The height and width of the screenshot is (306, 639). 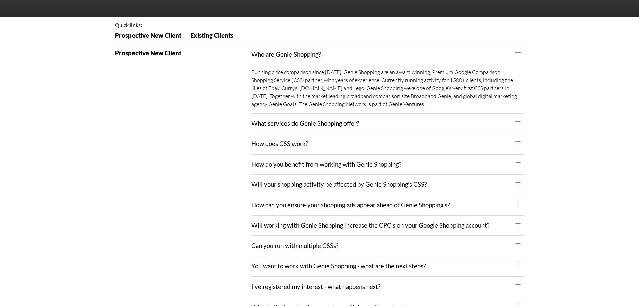 I want to click on div: What services do Genie Shopping offer?, so click(x=388, y=124).